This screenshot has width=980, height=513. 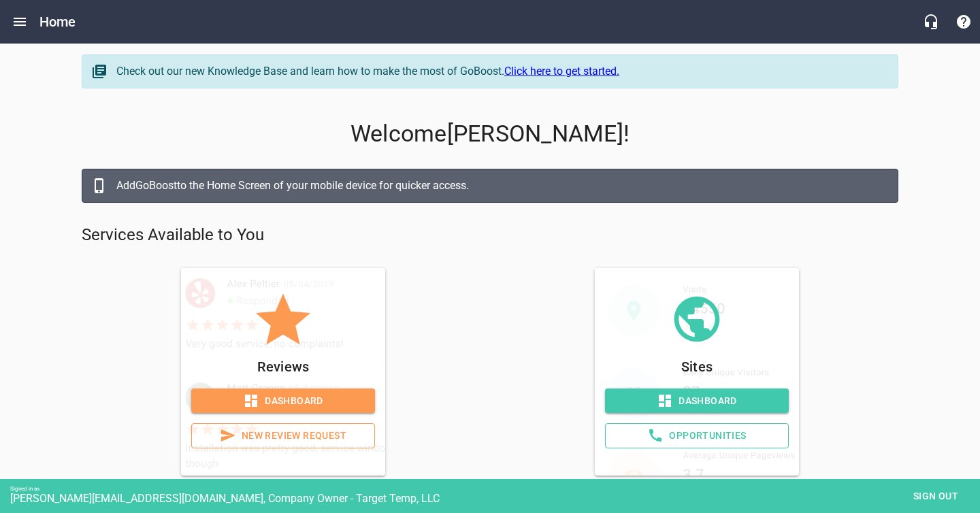 I want to click on button: Open drawer, so click(x=19, y=22).